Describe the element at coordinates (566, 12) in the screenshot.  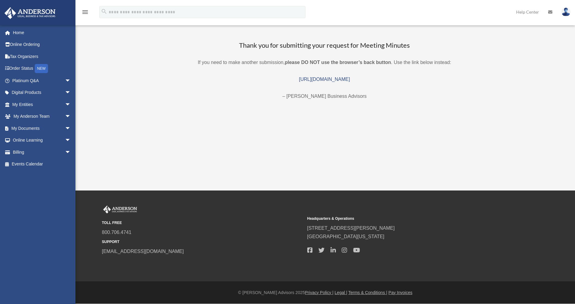
I see `img: User Pic` at that location.